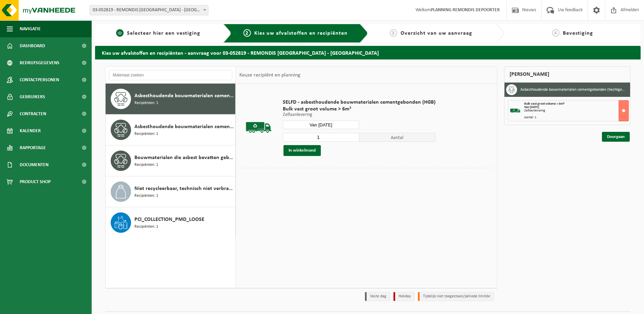  What do you see at coordinates (119, 33) in the screenshot?
I see `span: 1` at bounding box center [119, 33].